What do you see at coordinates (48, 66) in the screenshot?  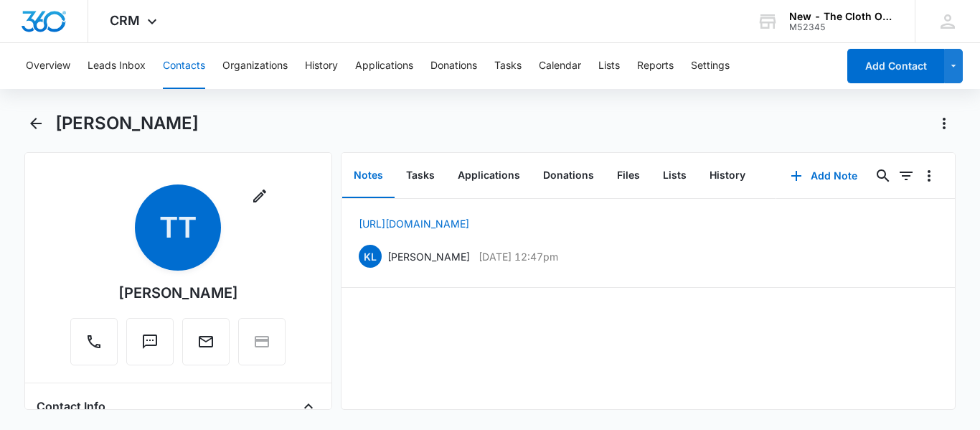 I see `button: Overview` at bounding box center [48, 66].